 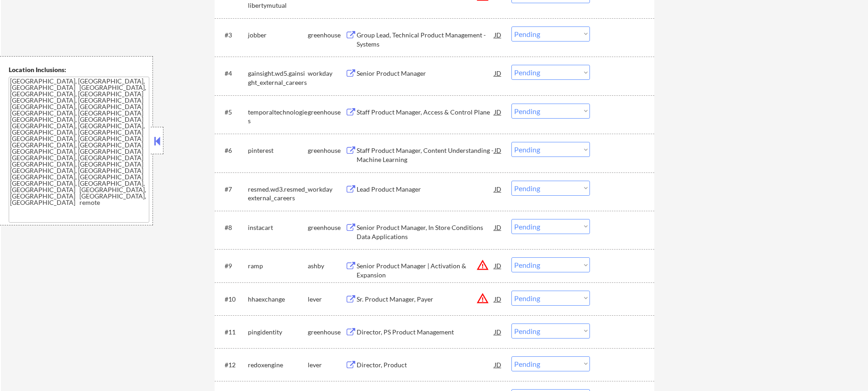 What do you see at coordinates (278, 365) in the screenshot?
I see `div: redoxengine` at bounding box center [278, 365].